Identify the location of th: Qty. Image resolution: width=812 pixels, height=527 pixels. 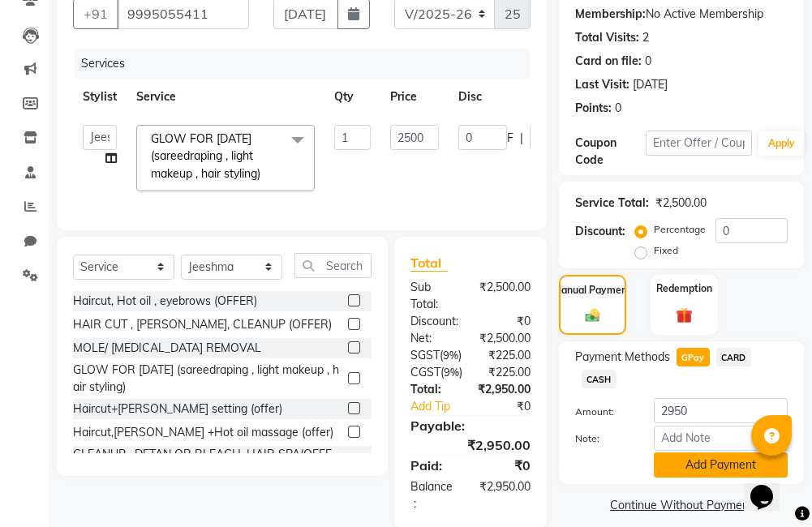
(352, 97).